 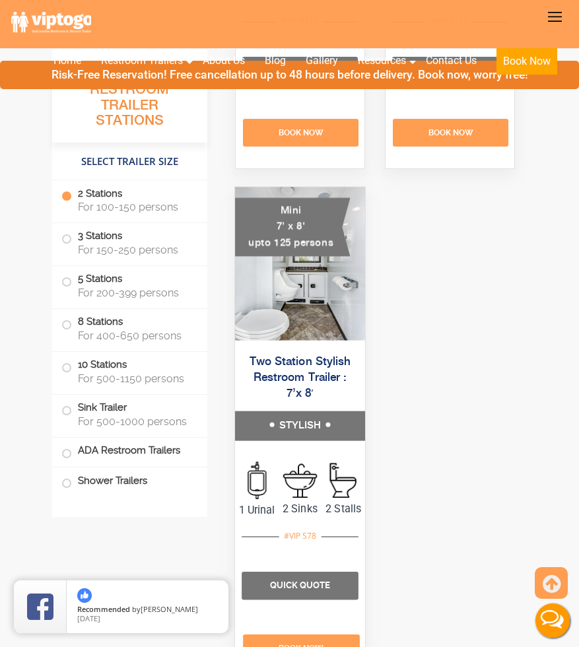 What do you see at coordinates (224, 61) in the screenshot?
I see `a: About Us` at bounding box center [224, 61].